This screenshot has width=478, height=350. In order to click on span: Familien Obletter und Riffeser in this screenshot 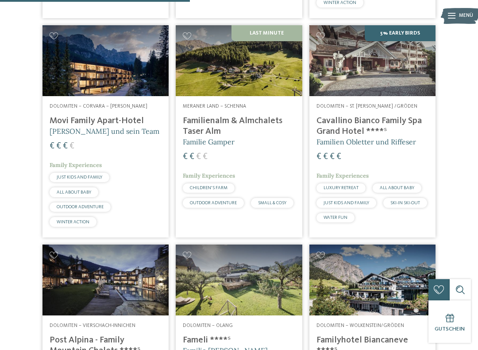, I will do `click(366, 142)`.